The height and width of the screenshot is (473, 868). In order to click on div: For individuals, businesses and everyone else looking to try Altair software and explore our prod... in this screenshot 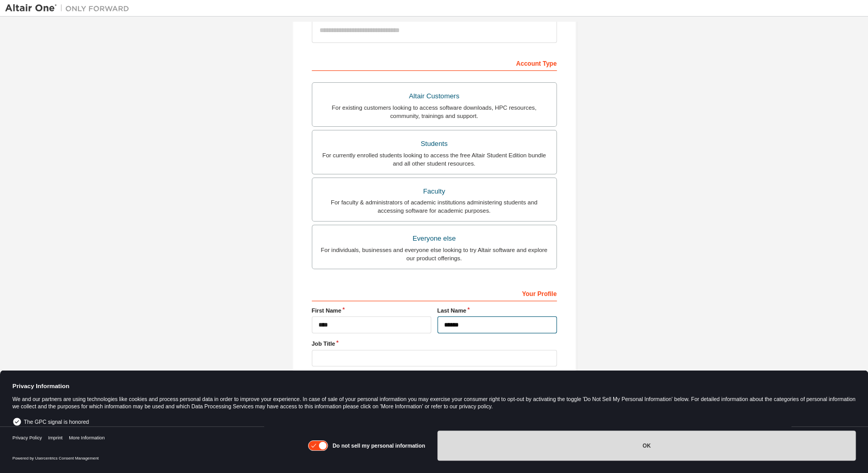, I will do `click(434, 254)`.